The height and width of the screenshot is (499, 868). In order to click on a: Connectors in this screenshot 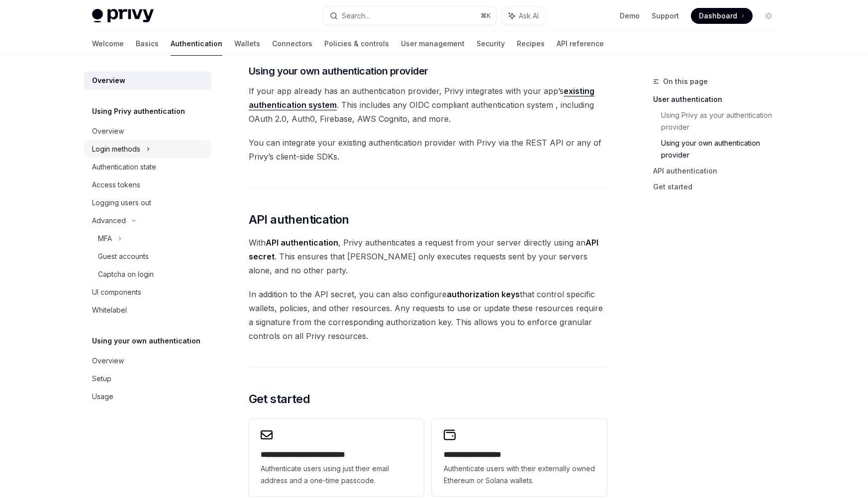, I will do `click(292, 44)`.